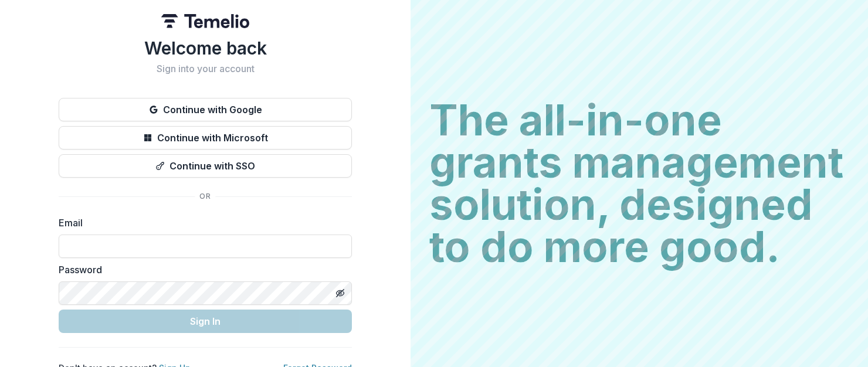 Image resolution: width=868 pixels, height=367 pixels. What do you see at coordinates (205, 69) in the screenshot?
I see `h2: Sign into your account` at bounding box center [205, 69].